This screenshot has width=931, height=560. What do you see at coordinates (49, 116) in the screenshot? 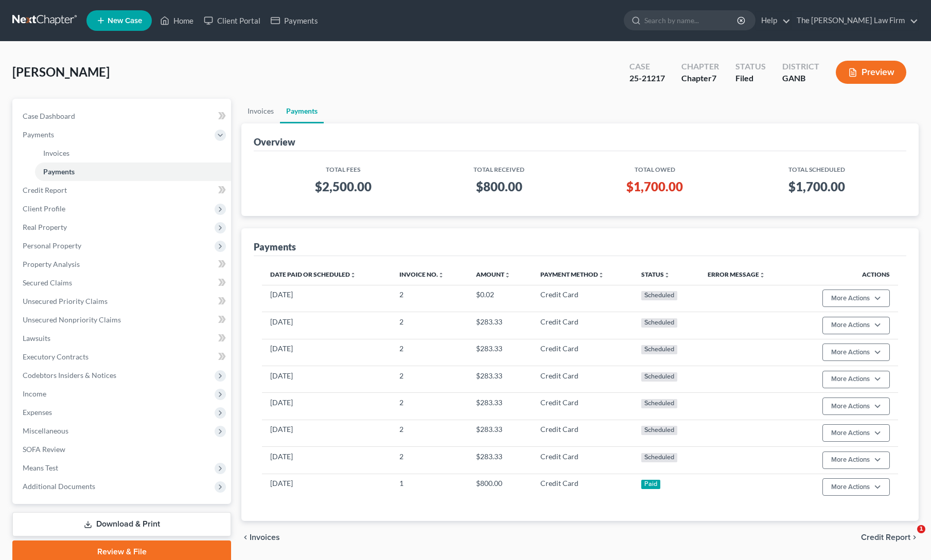
I see `span: Case Dashboard` at bounding box center [49, 116].